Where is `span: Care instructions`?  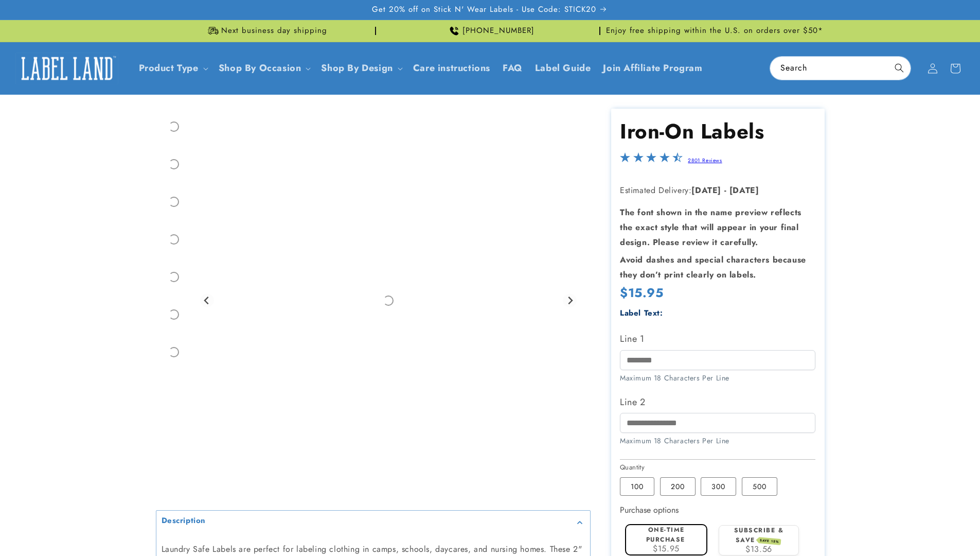
span: Care instructions is located at coordinates (451, 68).